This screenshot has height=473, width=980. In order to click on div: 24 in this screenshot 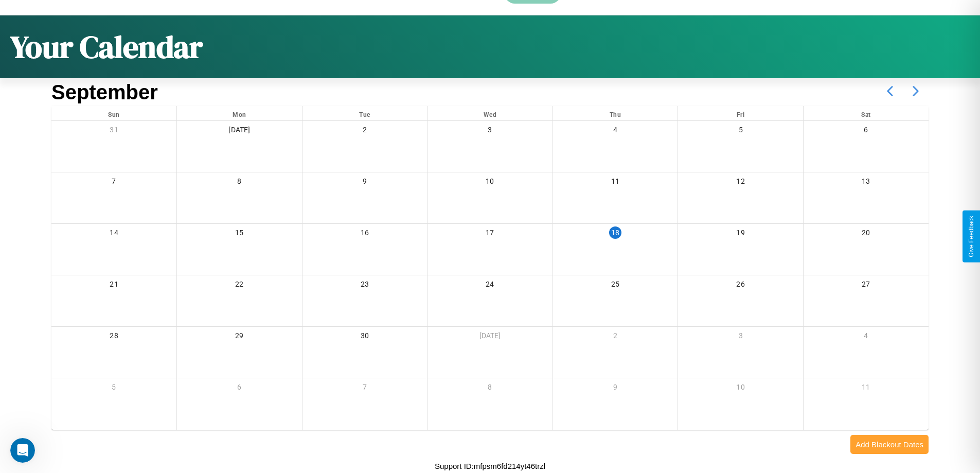, I will do `click(490, 286)`.